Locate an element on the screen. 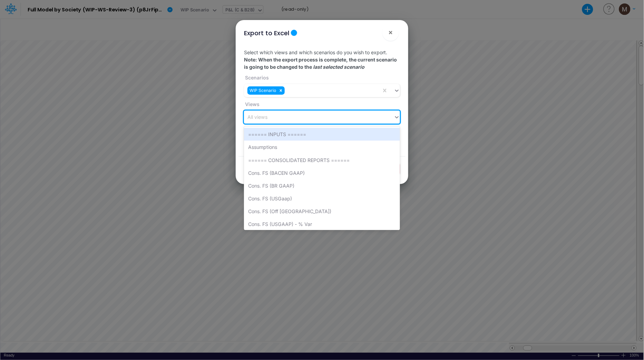 Image resolution: width=644 pixels, height=360 pixels. em: last selected scenario is located at coordinates (339, 67).